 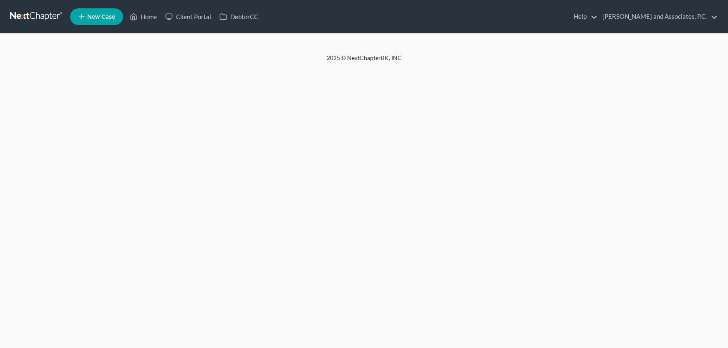 What do you see at coordinates (143, 17) in the screenshot?
I see `a: Home` at bounding box center [143, 17].